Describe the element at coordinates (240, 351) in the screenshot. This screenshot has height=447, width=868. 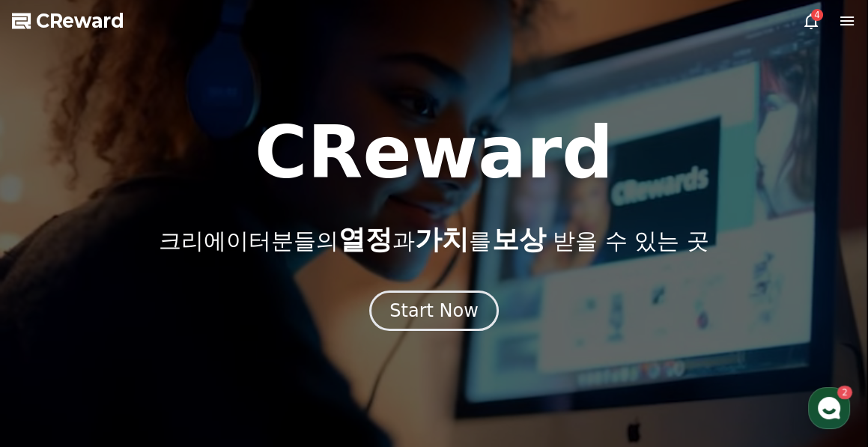
I see `span: 설정` at that location.